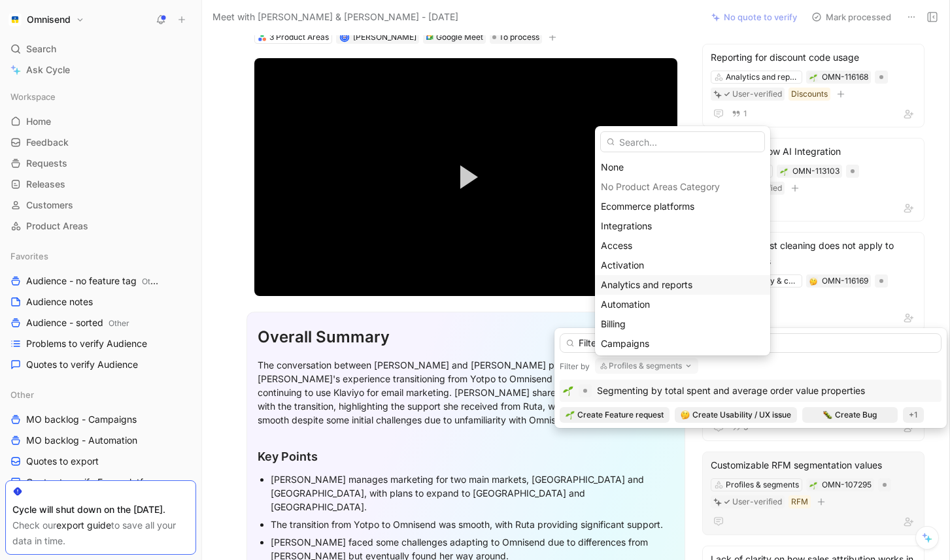  What do you see at coordinates (683, 142) in the screenshot?
I see `input: Search...` at bounding box center [683, 142].